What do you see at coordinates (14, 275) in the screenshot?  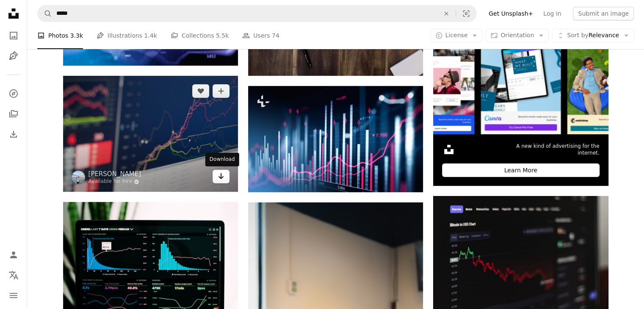 I see `button: Language` at bounding box center [14, 275].